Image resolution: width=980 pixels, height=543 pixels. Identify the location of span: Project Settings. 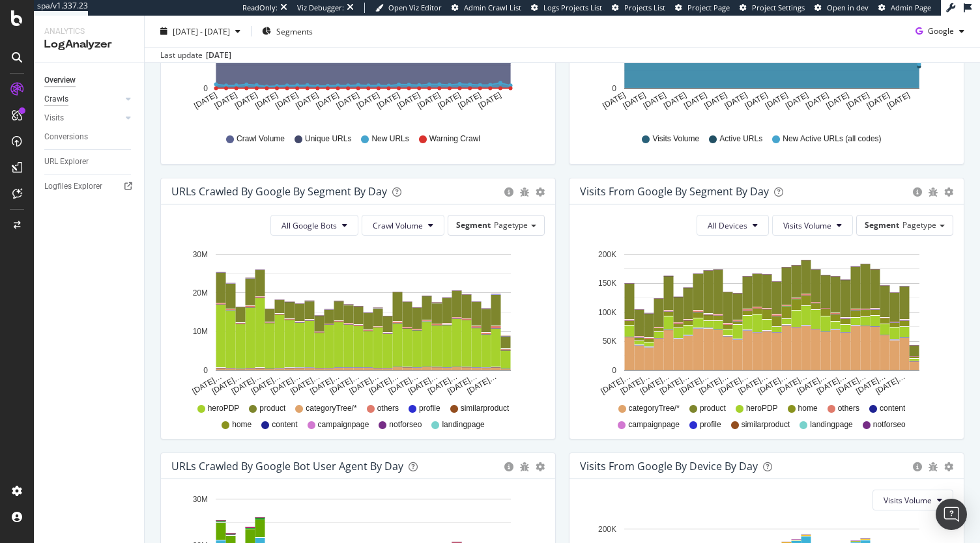
(778, 7).